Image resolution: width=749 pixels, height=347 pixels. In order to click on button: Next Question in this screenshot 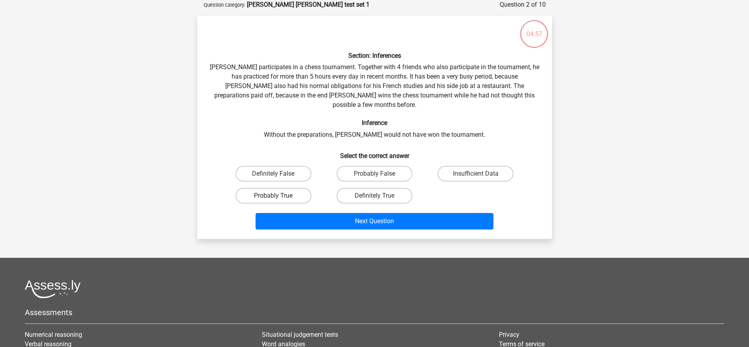, I will do `click(374, 221)`.